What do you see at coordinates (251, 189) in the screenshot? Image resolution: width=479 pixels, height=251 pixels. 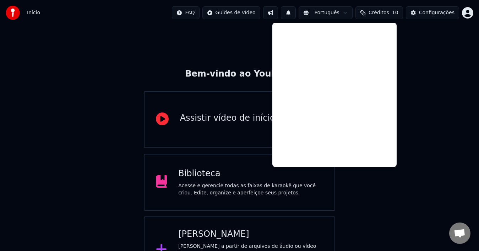 I see `div: Acesse e gerencie todas as faixas de karaokê que você criou. Edite, organize e aperfeiçoe seus pr...` at bounding box center [251, 189].